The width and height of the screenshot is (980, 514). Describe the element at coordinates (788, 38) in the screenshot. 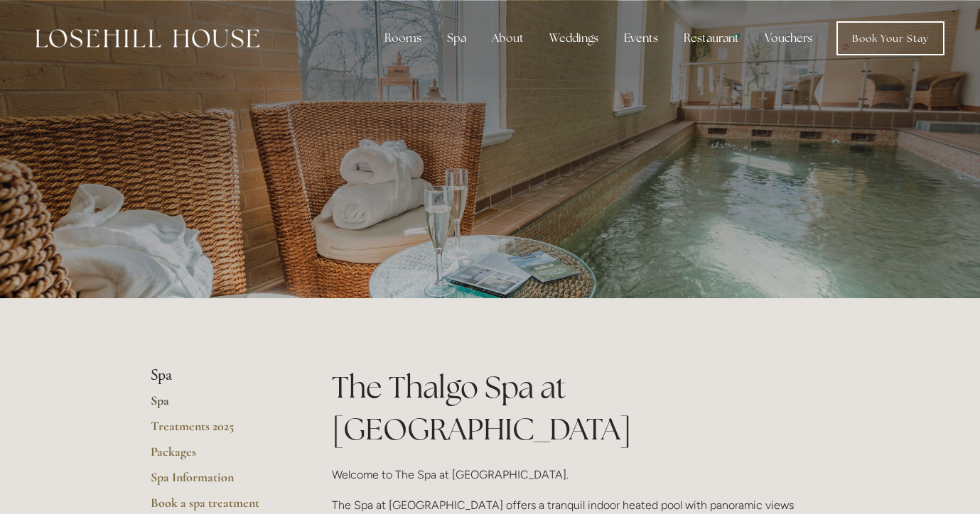

I see `a: Vouchers` at that location.